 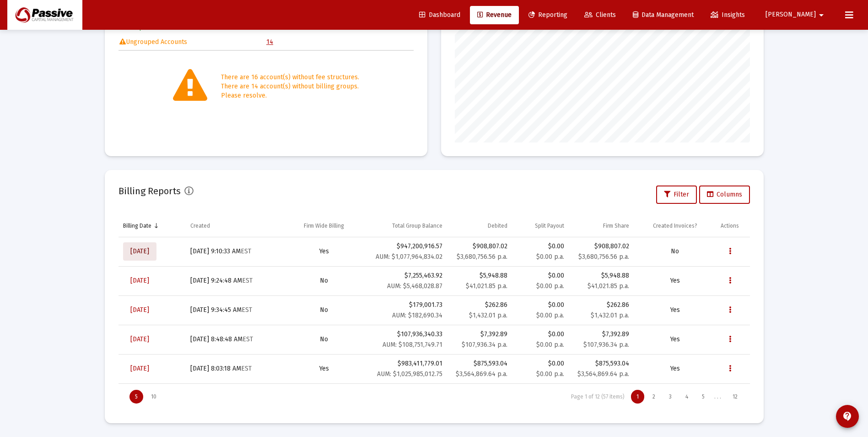 What do you see at coordinates (234, 226) in the screenshot?
I see `td: Column Created` at bounding box center [234, 226].